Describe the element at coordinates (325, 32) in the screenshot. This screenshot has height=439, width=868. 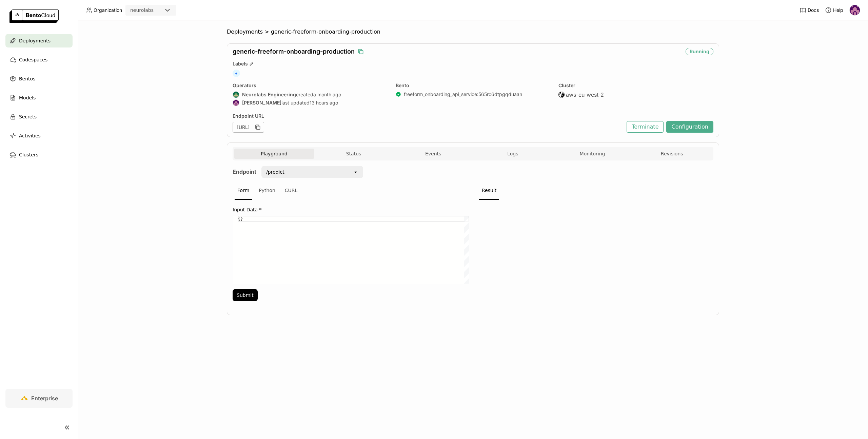
I see `div: generic-freeform-onboarding-production` at that location.